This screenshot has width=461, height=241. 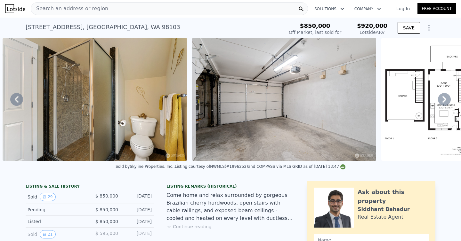 What do you see at coordinates (189, 227) in the screenshot?
I see `button: Continue reading` at bounding box center [189, 227].